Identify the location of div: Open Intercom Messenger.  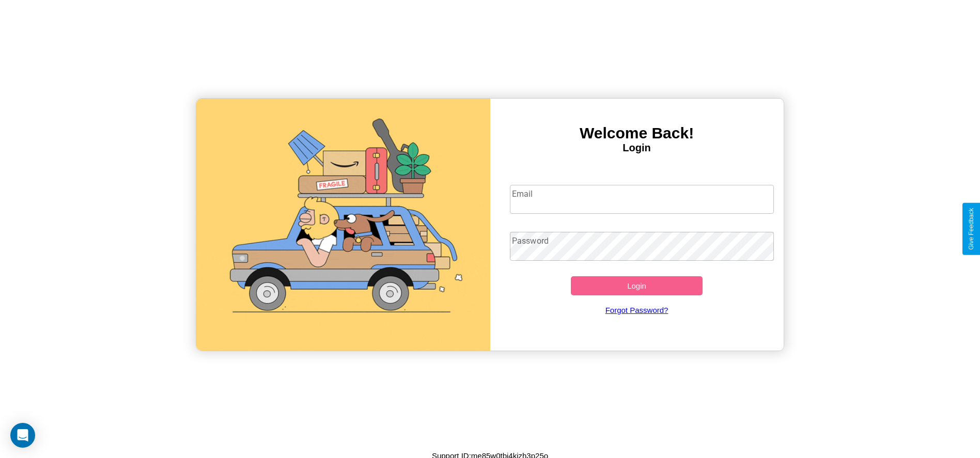
(23, 435).